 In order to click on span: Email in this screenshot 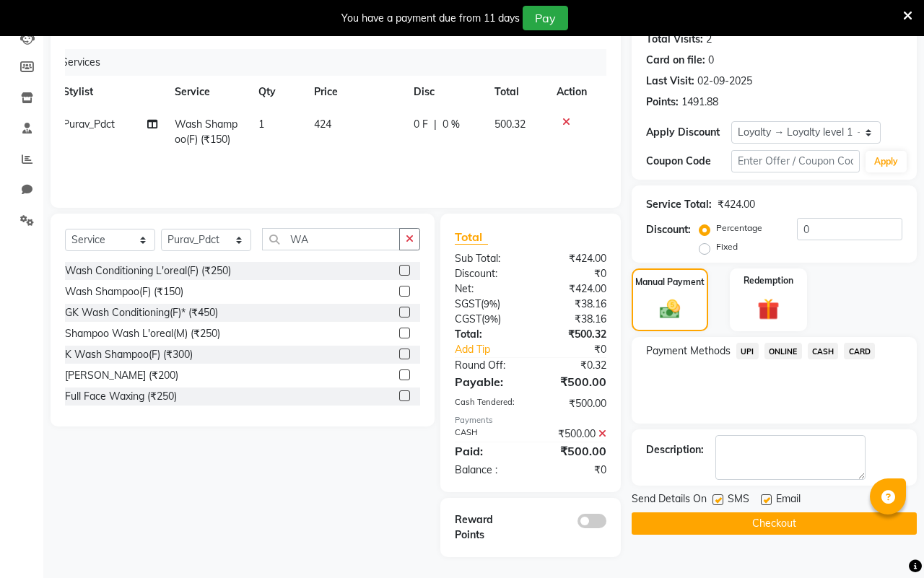, I will do `click(788, 500)`.